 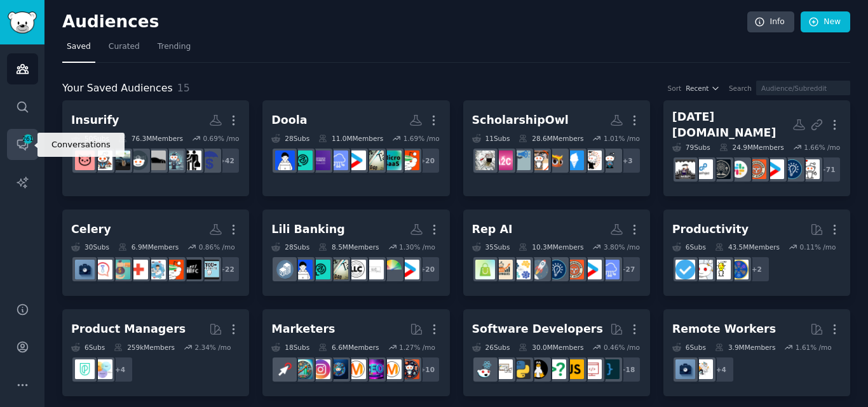 What do you see at coordinates (356, 252) in the screenshot?
I see `a: Lili Banking28Subs8.5MMembers1.30% /mo+20startupCReditLLcMasterclassllc_lifetaxFoundersHubTheFoun...` at bounding box center [356, 252].